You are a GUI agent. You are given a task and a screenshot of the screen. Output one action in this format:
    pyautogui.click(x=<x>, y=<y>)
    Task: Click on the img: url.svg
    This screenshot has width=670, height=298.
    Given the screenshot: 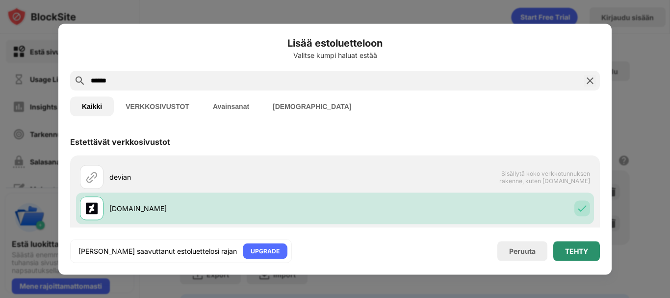 What is the action you would take?
    pyautogui.click(x=92, y=177)
    